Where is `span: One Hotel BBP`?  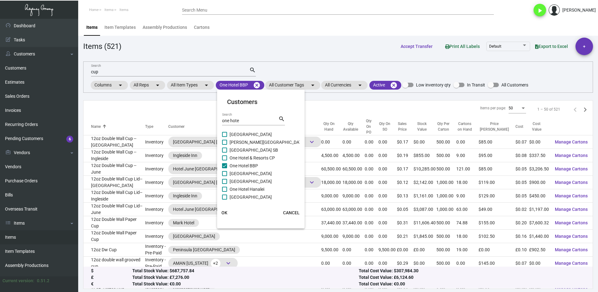 span: One Hotel BBP is located at coordinates (244, 166).